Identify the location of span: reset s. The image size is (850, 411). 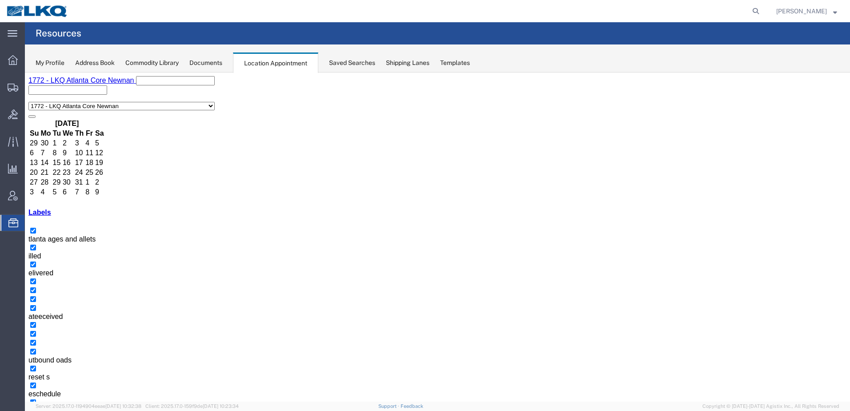
(14, 304).